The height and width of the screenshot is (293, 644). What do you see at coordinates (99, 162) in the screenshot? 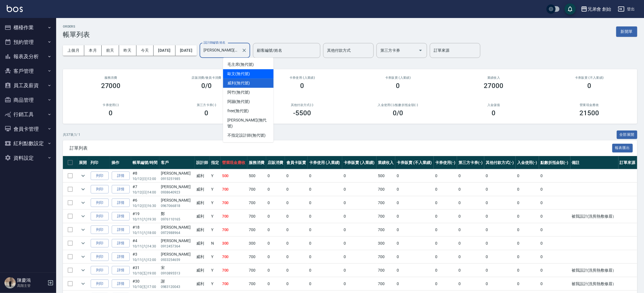
I see `th: 列印` at bounding box center [99, 162].